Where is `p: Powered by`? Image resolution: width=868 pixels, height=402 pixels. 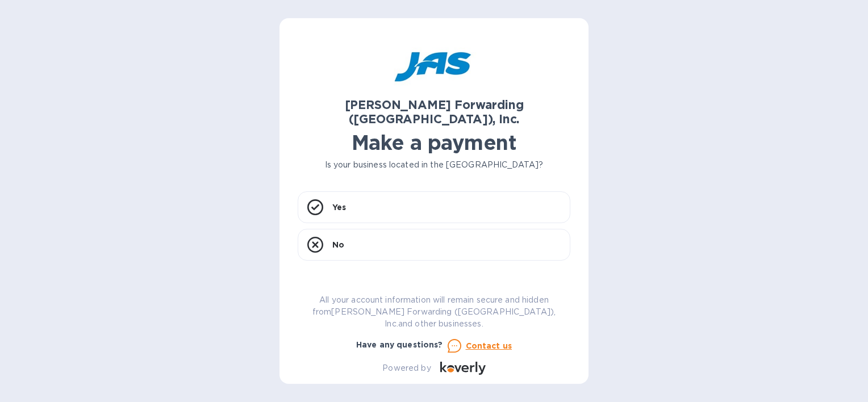 p: Powered by is located at coordinates (406, 368).